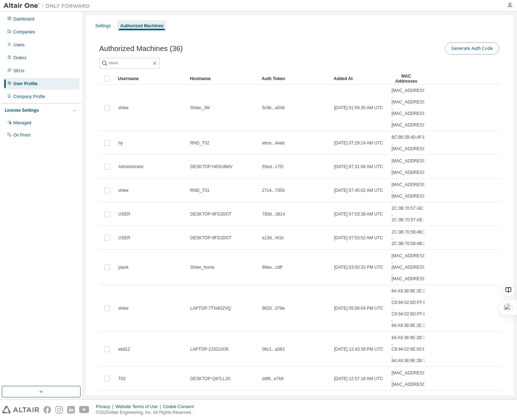  Describe the element at coordinates (273, 349) in the screenshot. I see `span: 06c1...a083` at that location.